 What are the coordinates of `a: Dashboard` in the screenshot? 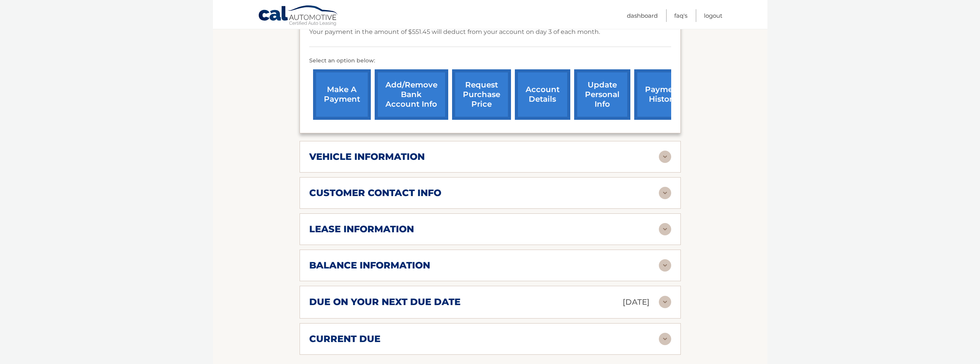 It's located at (642, 15).